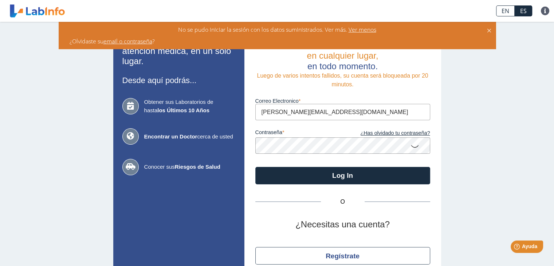 The width and height of the screenshot is (554, 266). Describe the element at coordinates (190, 167) in the screenshot. I see `span: Conocer sus` at that location.